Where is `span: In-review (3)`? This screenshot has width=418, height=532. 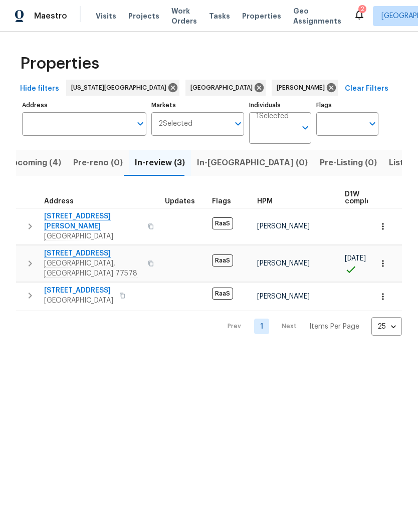 span: In-review (3) is located at coordinates (160, 163).